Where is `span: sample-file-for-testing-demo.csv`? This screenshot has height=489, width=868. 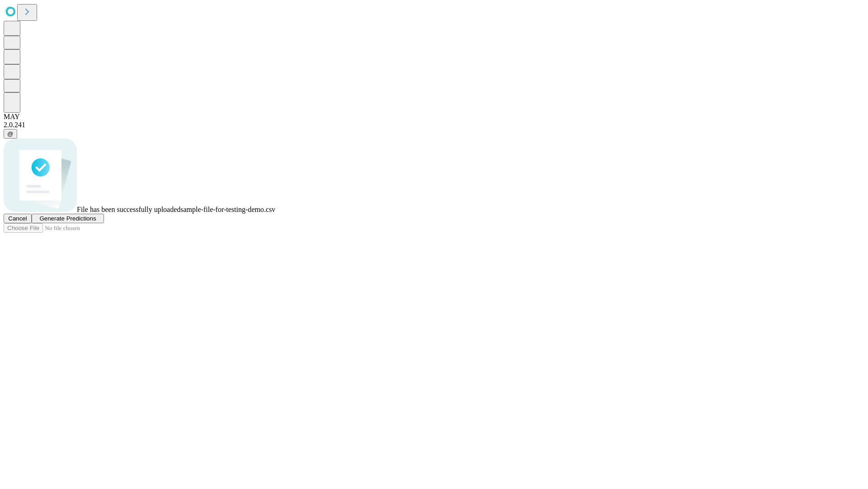
span: sample-file-for-testing-demo.csv is located at coordinates (228, 209).